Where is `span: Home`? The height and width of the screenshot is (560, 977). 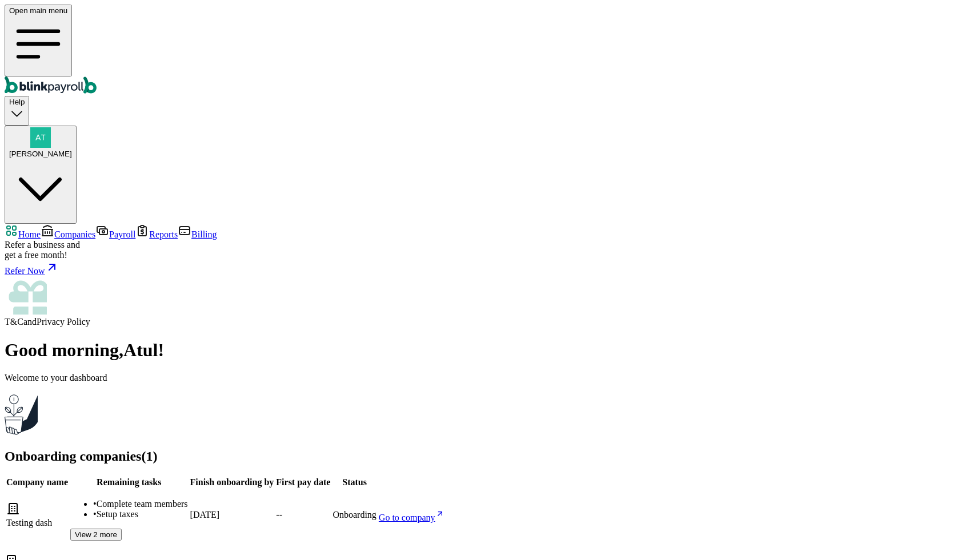
span: Home is located at coordinates (29, 234).